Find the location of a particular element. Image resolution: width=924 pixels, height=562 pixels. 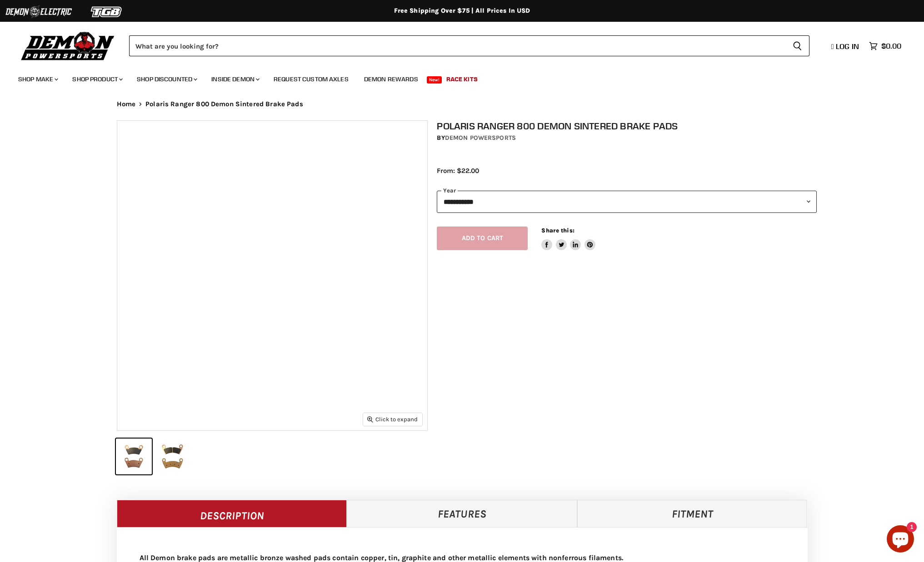

span: Share this: is located at coordinates (558, 230).